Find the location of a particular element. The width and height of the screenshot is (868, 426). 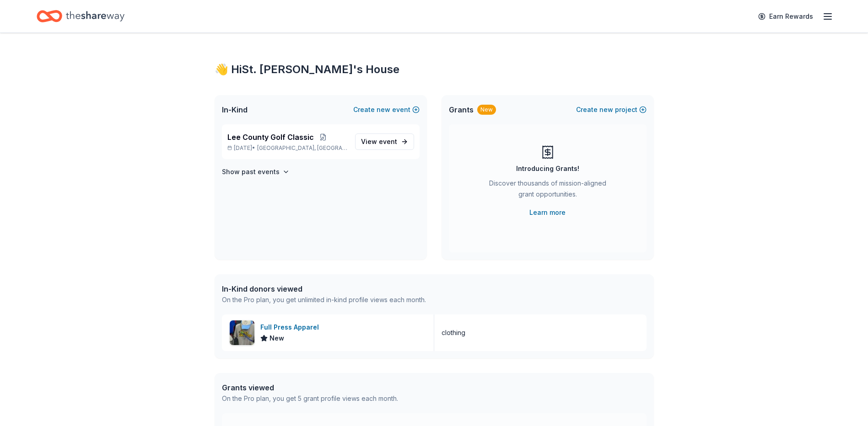

div: clothing is located at coordinates (453, 333).